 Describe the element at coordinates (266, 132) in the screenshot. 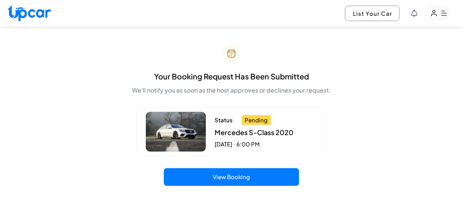

I see `h3: Mercedes S-Class 2020` at that location.